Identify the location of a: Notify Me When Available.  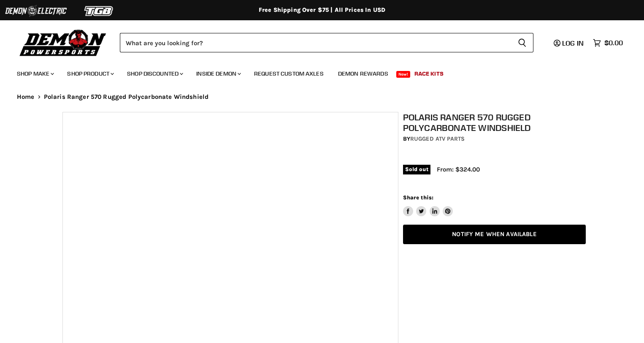
(495, 235).